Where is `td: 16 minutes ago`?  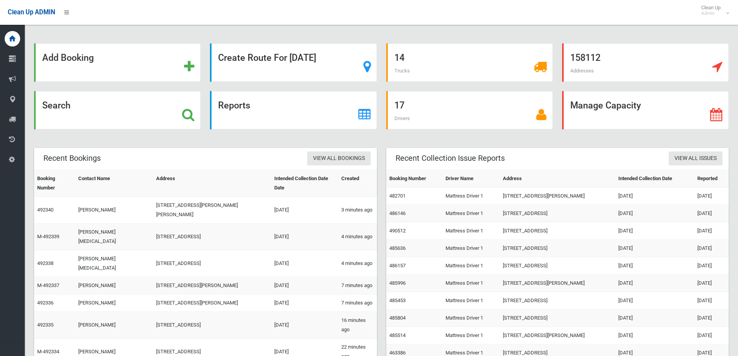 td: 16 minutes ago is located at coordinates (357, 325).